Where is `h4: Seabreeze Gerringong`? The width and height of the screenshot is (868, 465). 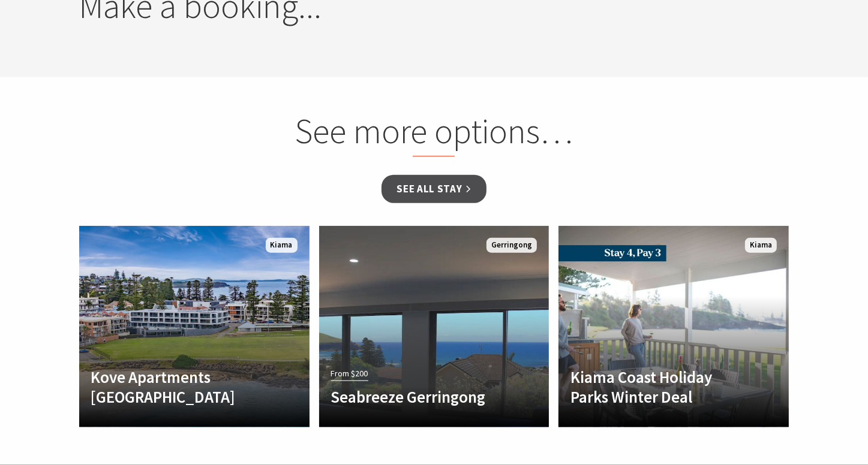 h4: Seabreeze Gerringong is located at coordinates (417, 397).